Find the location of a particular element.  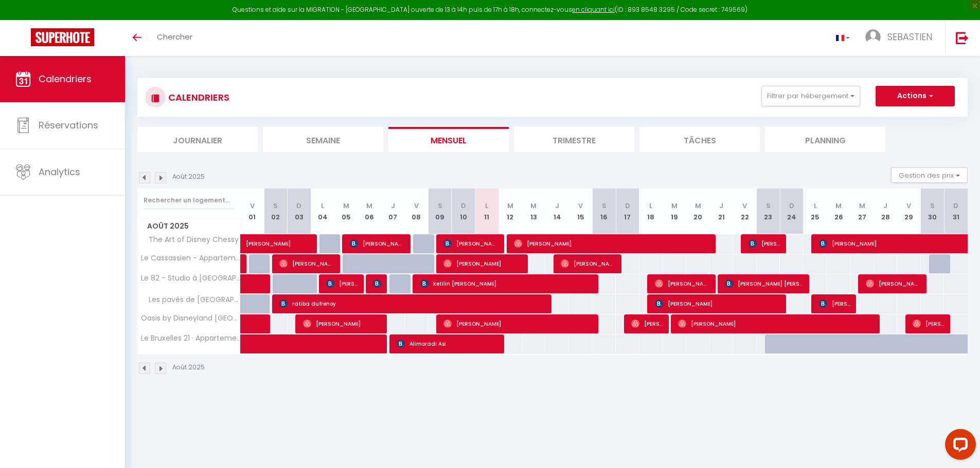

th: 09 is located at coordinates (440, 212).